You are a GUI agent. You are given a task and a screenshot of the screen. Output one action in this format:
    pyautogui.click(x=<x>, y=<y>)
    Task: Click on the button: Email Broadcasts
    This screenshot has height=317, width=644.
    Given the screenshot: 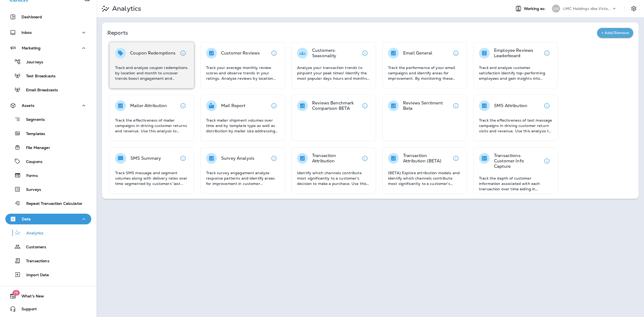 What is the action you would take?
    pyautogui.click(x=48, y=90)
    